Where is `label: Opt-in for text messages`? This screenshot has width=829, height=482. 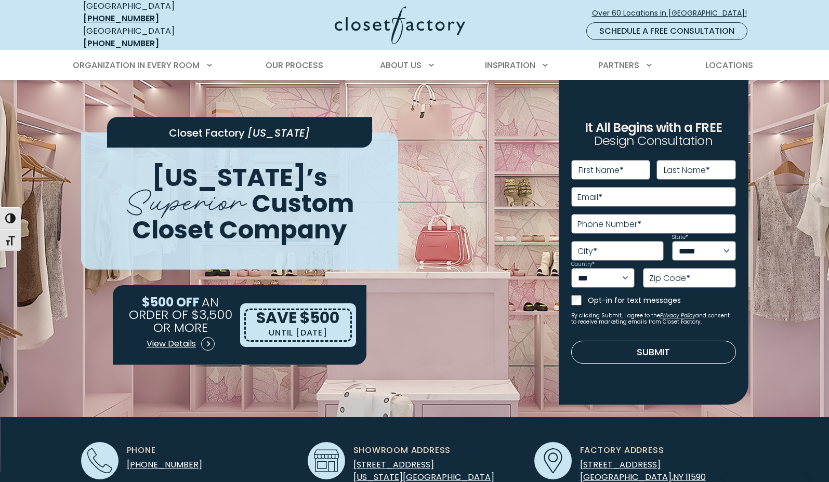
label: Opt-in for text messages is located at coordinates (661, 300).